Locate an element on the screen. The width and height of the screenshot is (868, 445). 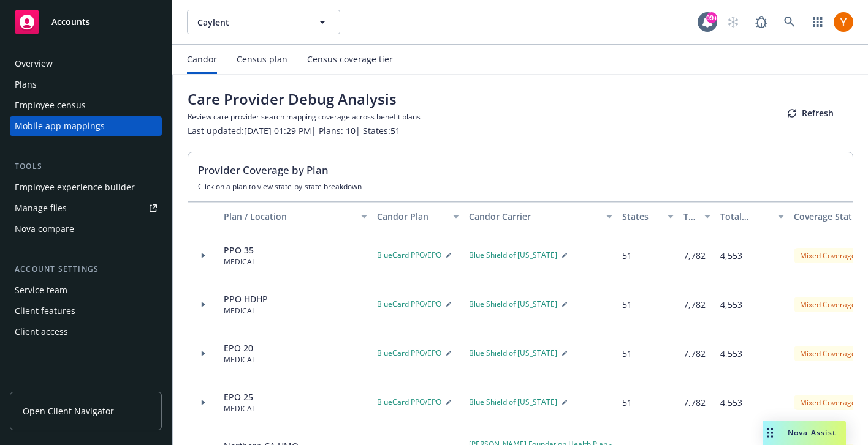
div: Client access is located at coordinates (41, 332).